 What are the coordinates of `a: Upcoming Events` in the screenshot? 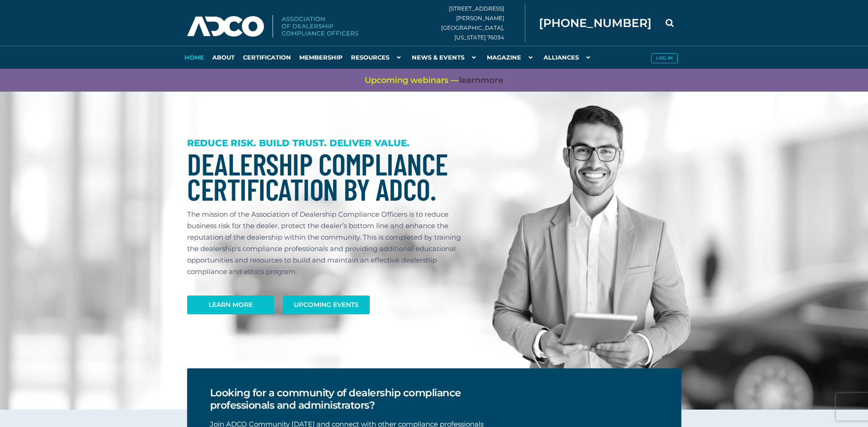 It's located at (326, 305).